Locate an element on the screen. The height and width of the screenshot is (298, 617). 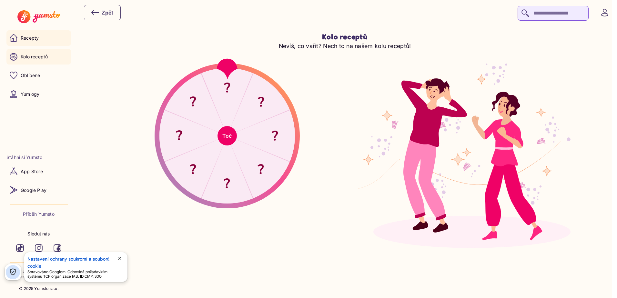
p: Yumlogy is located at coordinates (30, 94).